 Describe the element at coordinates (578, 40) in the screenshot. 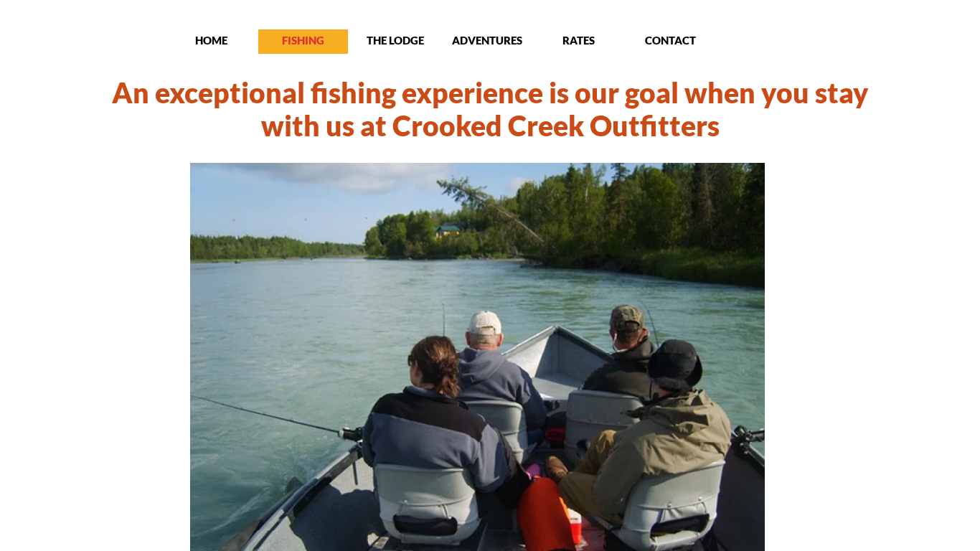

I see `p: RATES` at that location.